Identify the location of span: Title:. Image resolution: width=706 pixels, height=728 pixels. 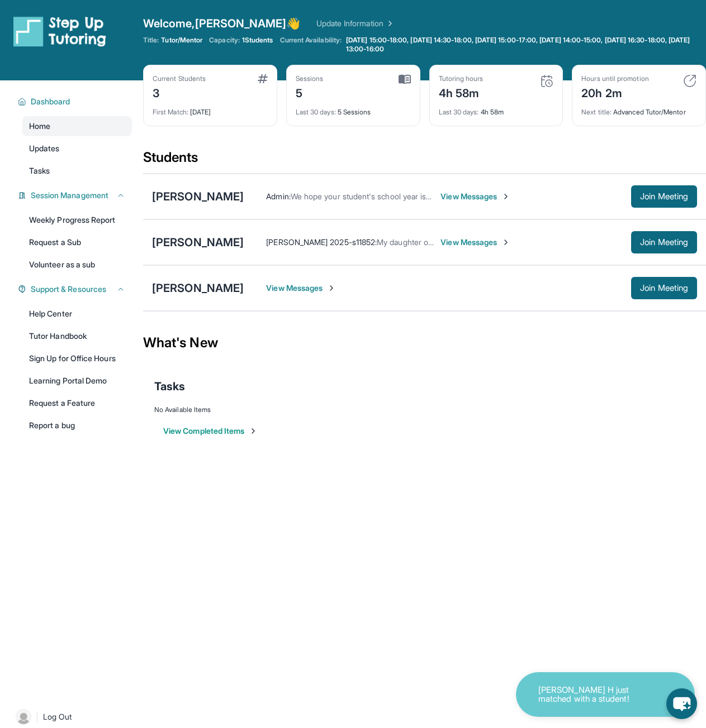
(151, 40).